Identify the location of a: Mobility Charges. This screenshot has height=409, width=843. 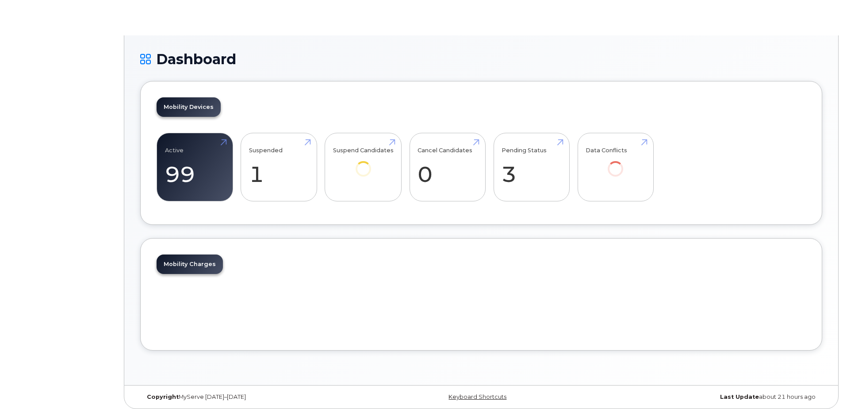
(190, 264).